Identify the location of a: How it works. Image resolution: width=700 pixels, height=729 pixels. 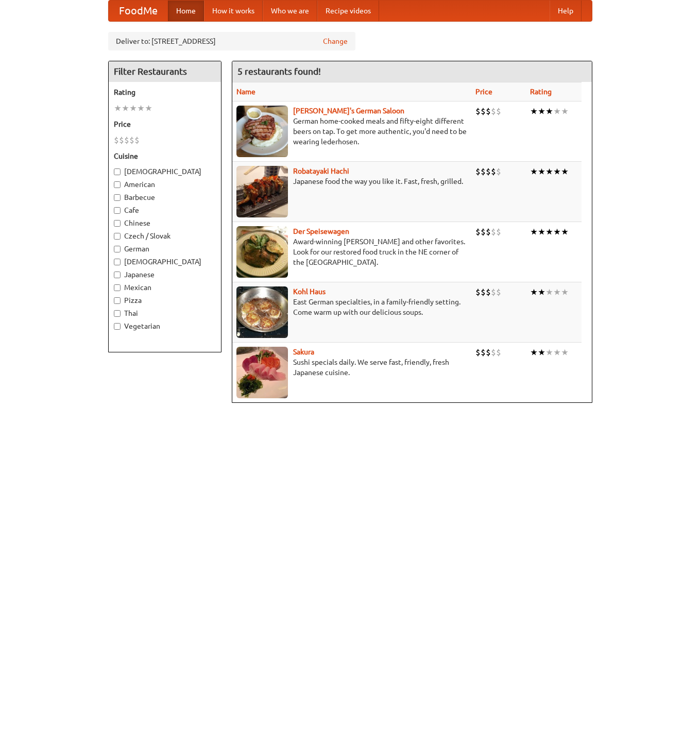
(233, 11).